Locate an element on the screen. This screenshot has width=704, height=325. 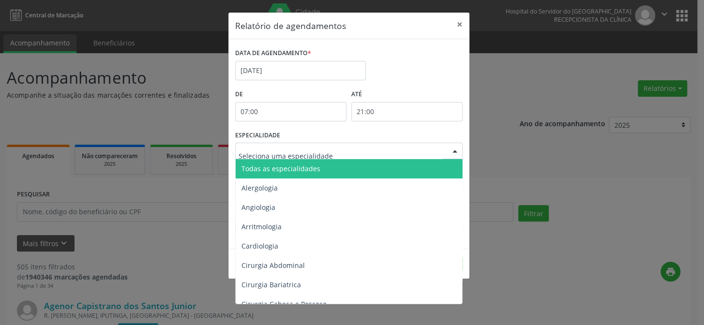
label: ATÉ is located at coordinates (407, 94).